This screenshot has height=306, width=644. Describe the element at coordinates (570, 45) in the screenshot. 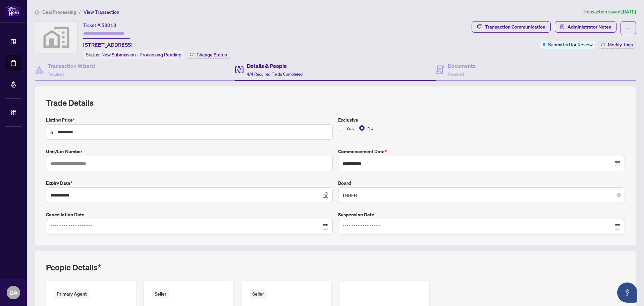

I see `span: Submitted for Review` at that location.